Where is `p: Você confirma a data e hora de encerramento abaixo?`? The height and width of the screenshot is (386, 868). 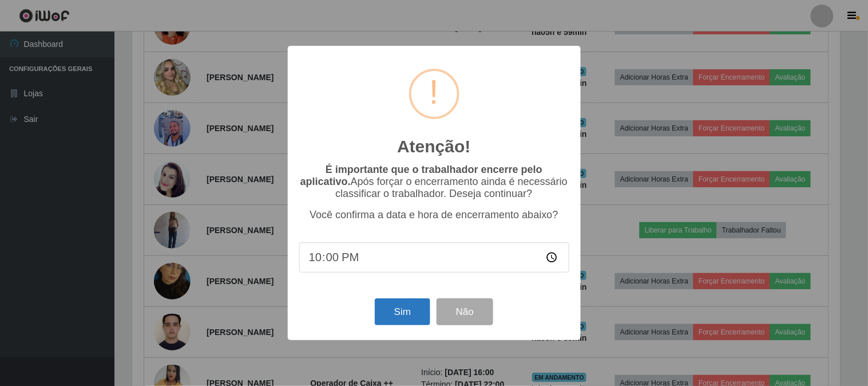 p: Você confirma a data e hora de encerramento abaixo? is located at coordinates (434, 215).